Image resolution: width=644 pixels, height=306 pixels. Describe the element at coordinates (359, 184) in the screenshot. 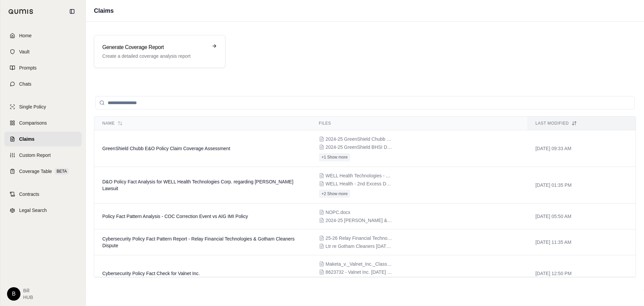

I see `span: WELL Health - 2nd Excess D&O Policy.pdf` at that location.